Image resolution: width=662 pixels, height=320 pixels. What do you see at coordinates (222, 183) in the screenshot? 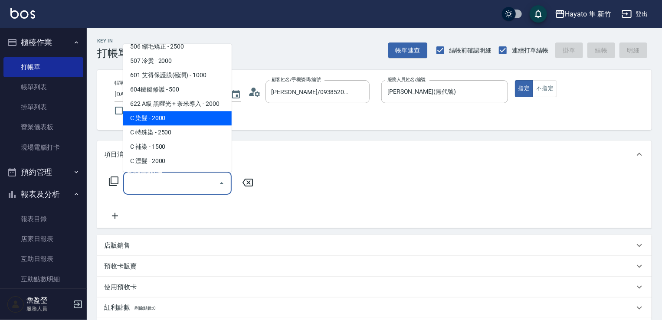
I see `button: Close` at bounding box center [222, 183].